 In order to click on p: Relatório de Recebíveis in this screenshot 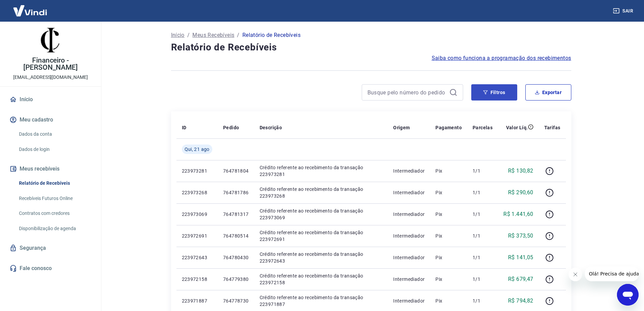, I will do `click(272, 35)`.